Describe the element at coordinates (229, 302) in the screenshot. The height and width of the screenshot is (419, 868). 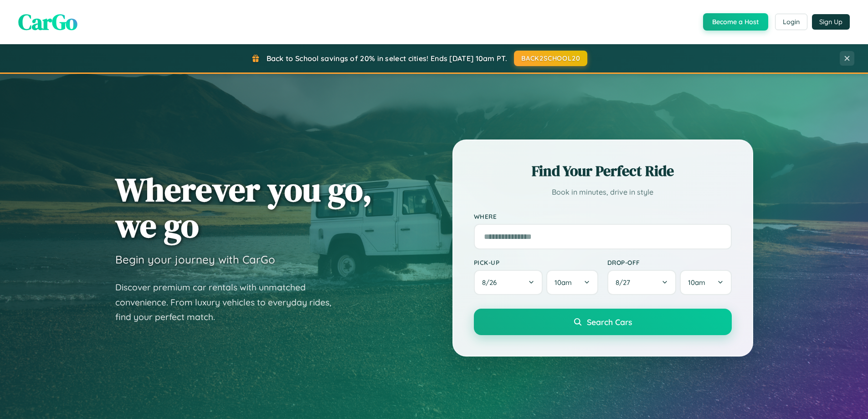
I see `p: Discover premium car rentals with unmatched convenience. From luxury vehicles to everyday rides, ...` at that location.